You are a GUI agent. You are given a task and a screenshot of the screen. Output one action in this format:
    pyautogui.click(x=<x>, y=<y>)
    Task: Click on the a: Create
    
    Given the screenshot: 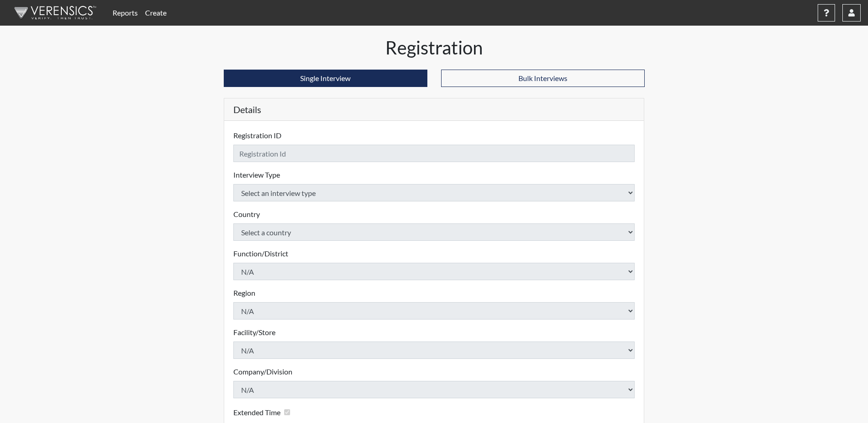 What is the action you would take?
    pyautogui.click(x=156, y=13)
    